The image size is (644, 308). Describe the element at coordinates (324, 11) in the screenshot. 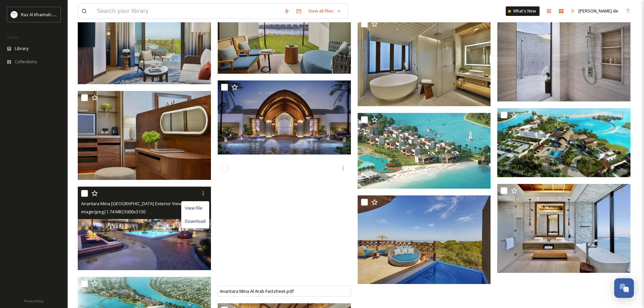

I see `a: View all files` at that location.